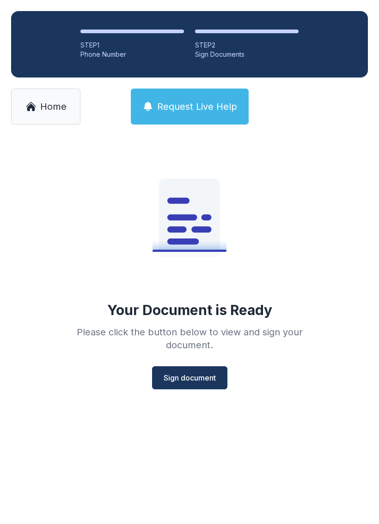  I want to click on div: Phone Number, so click(132, 54).